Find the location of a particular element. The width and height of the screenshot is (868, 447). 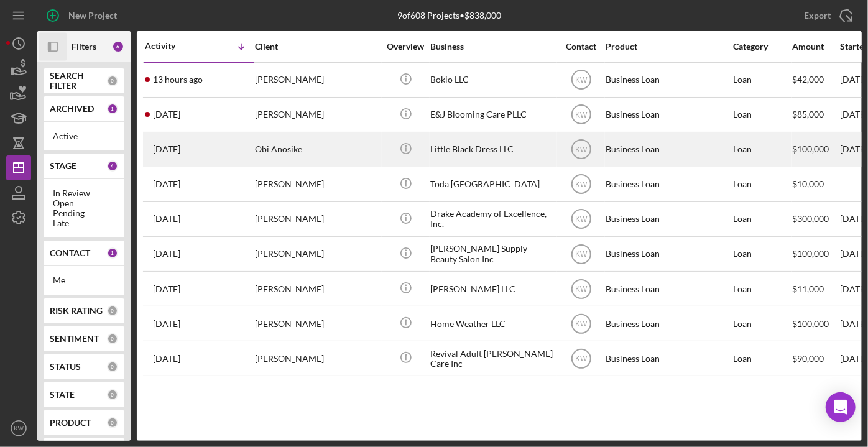

time: 2025-07-29 17:25 is located at coordinates (167, 219).